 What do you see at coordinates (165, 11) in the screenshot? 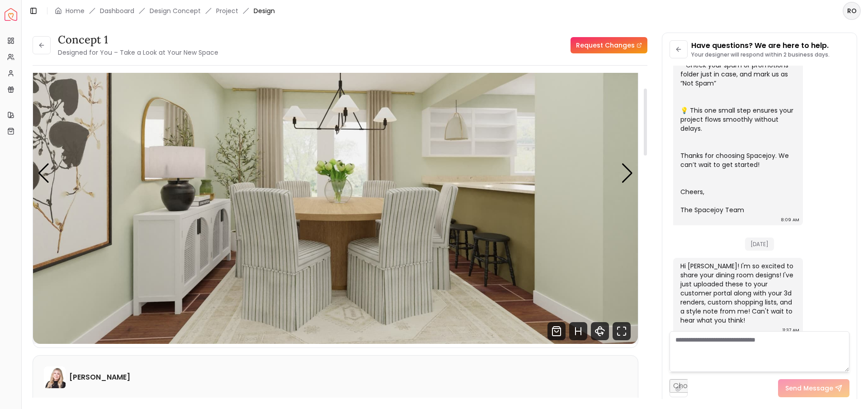
I see `nav: breadcrumb` at bounding box center [165, 11].